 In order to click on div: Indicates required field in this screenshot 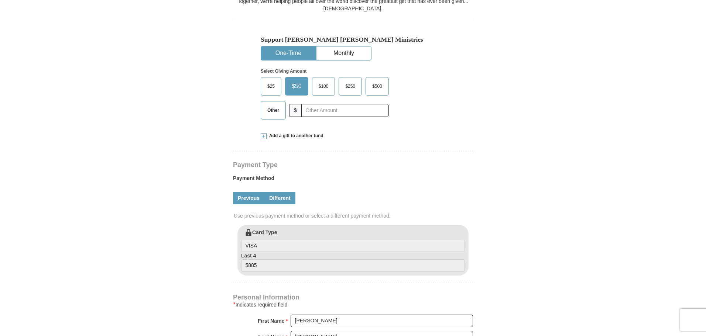, I will do `click(353, 305)`.